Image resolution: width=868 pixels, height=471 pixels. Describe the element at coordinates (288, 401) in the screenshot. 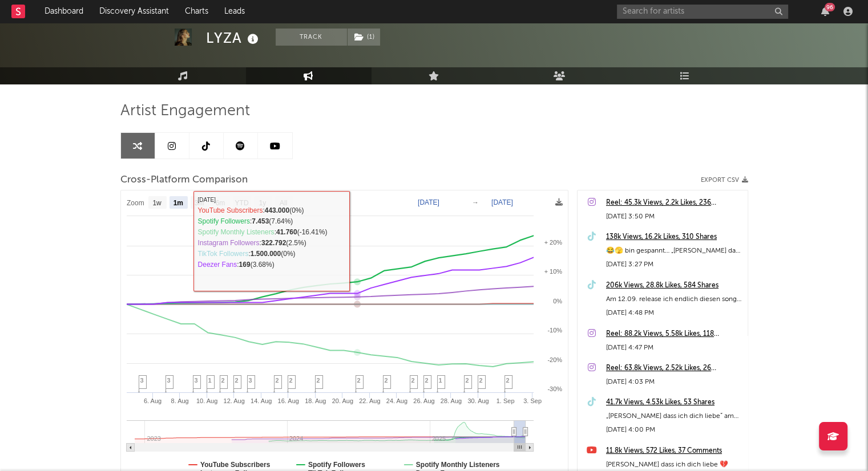

I see `text: 16. Aug` at that location.